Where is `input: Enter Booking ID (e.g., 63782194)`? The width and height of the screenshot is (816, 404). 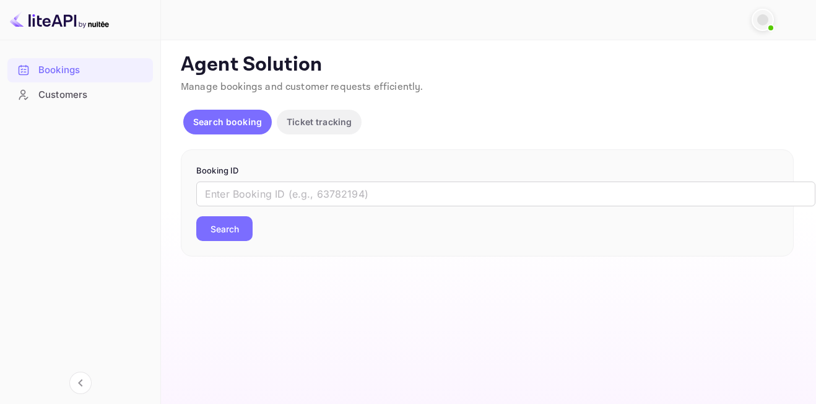
input: Enter Booking ID (e.g., 63782194) is located at coordinates (506, 194).